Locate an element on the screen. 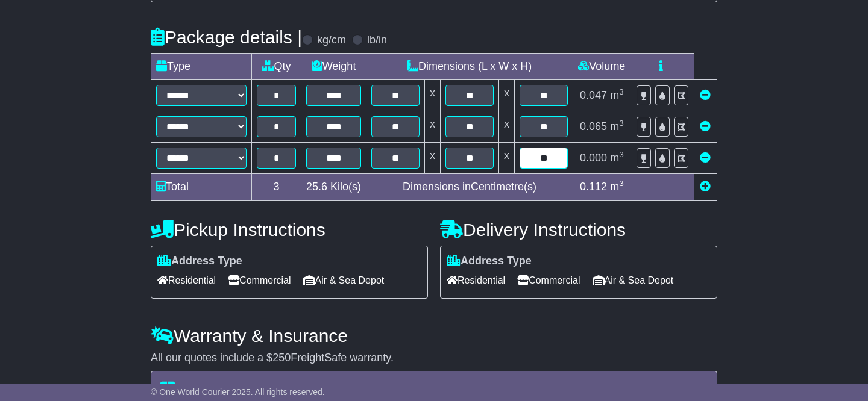 This screenshot has height=401, width=868. div: All our quotes include a $ FreightSafe warranty. is located at coordinates (434, 358).